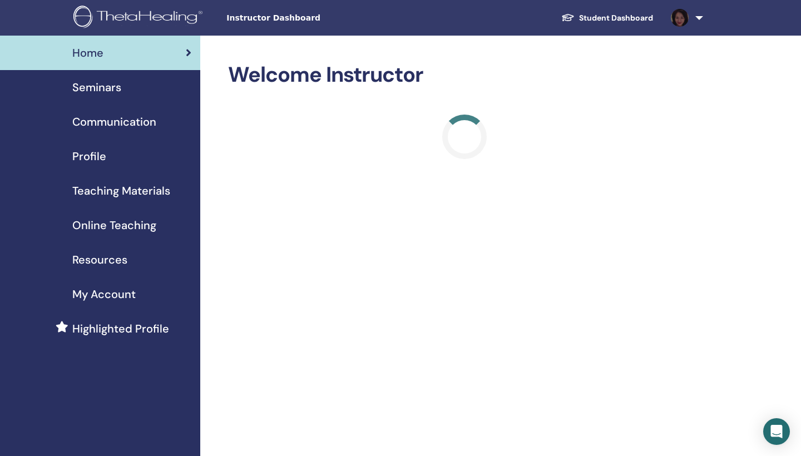 The image size is (801, 456). I want to click on a: Student Dashboard, so click(607, 18).